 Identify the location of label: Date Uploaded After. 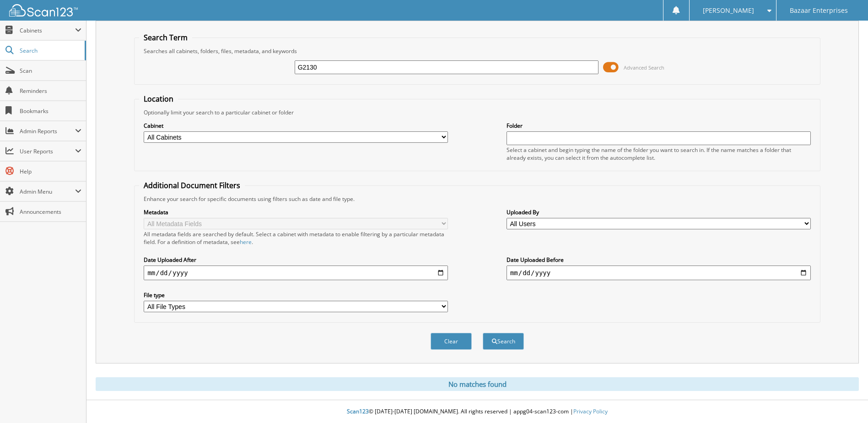
(295, 260).